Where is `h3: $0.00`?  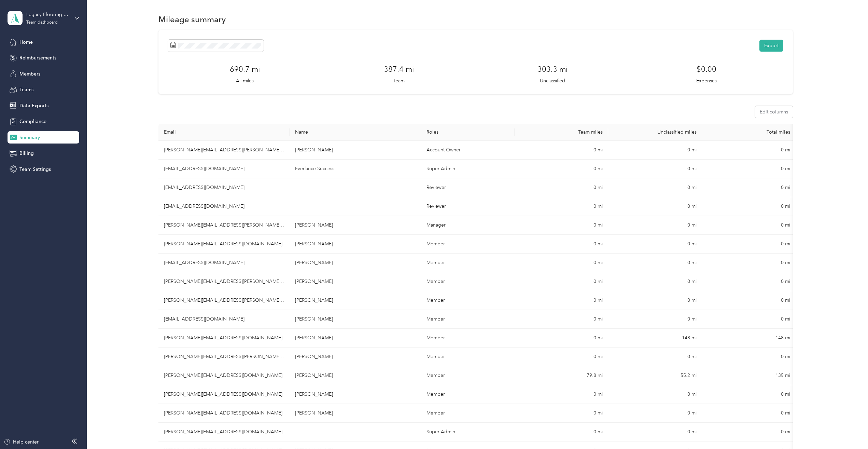
h3: $0.00 is located at coordinates (707, 69).